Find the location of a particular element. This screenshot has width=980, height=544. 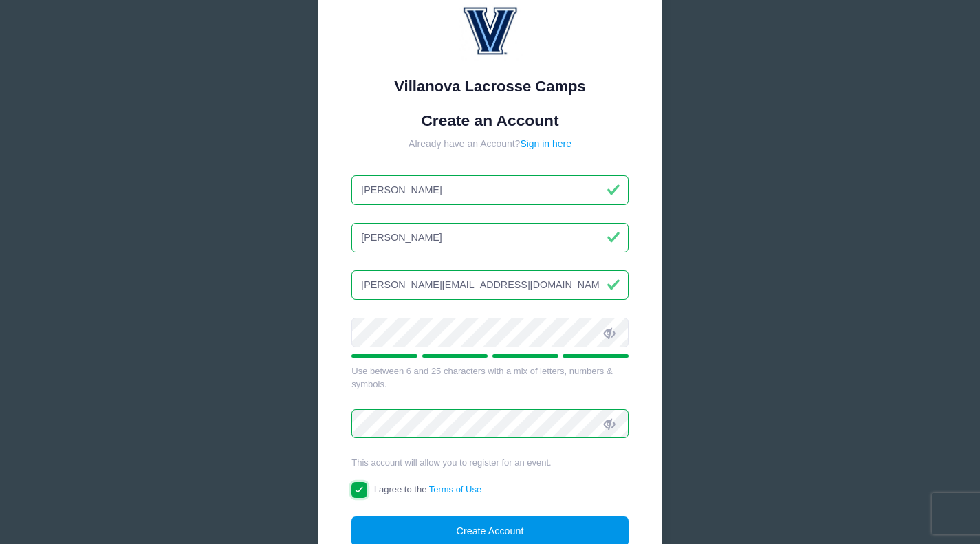

input: Last Name is located at coordinates (490, 237).